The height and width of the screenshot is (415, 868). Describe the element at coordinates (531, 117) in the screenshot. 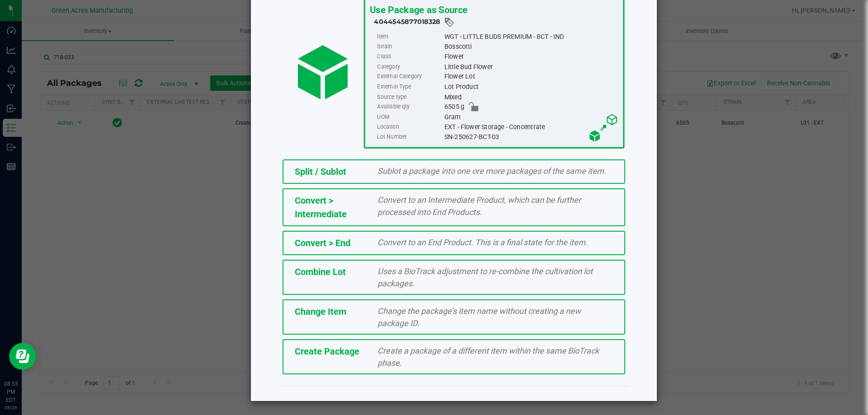

I see `div: Gram` at that location.